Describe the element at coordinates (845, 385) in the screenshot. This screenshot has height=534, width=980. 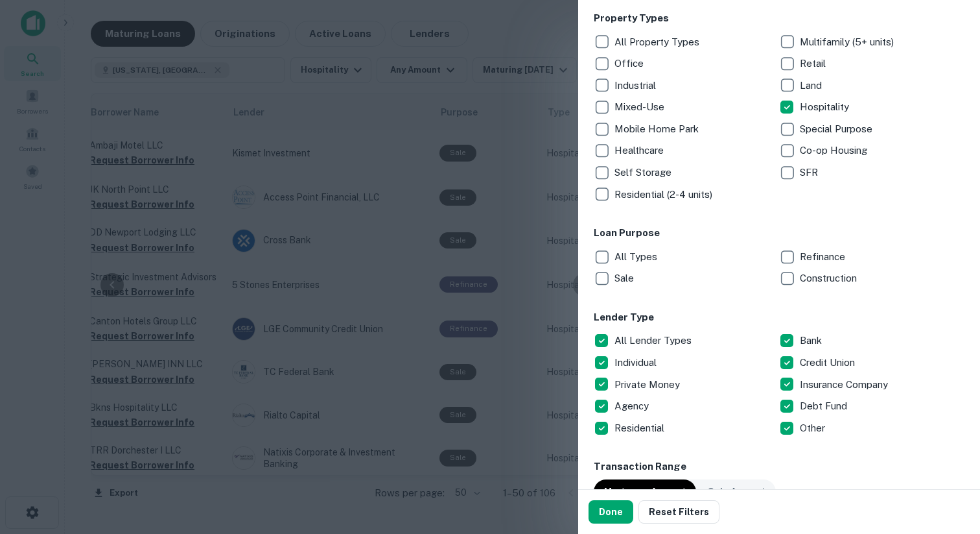
I see `p: Insurance Company` at that location.